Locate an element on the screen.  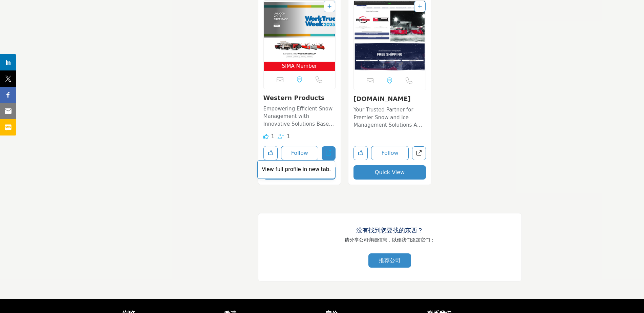
span: SIMA Member is located at coordinates (300, 66).